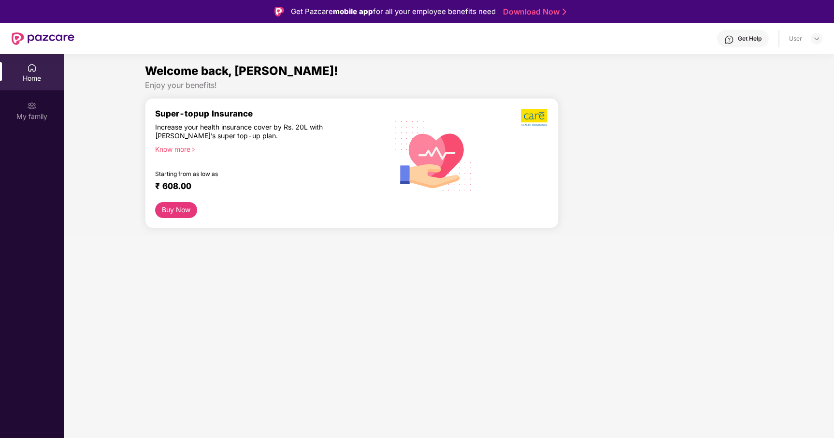 This screenshot has height=438, width=834. What do you see at coordinates (249, 173) in the screenshot?
I see `div: Starting from as low as` at bounding box center [249, 173].